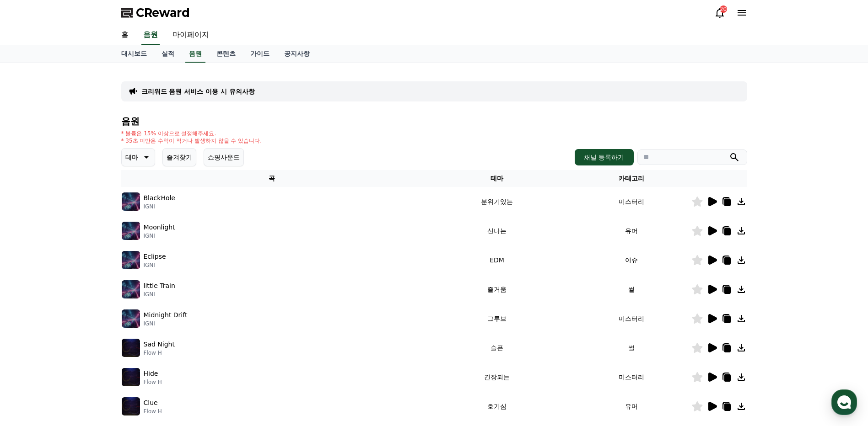 The width and height of the screenshot is (868, 426). Describe the element at coordinates (168, 54) in the screenshot. I see `a: 실적` at that location.